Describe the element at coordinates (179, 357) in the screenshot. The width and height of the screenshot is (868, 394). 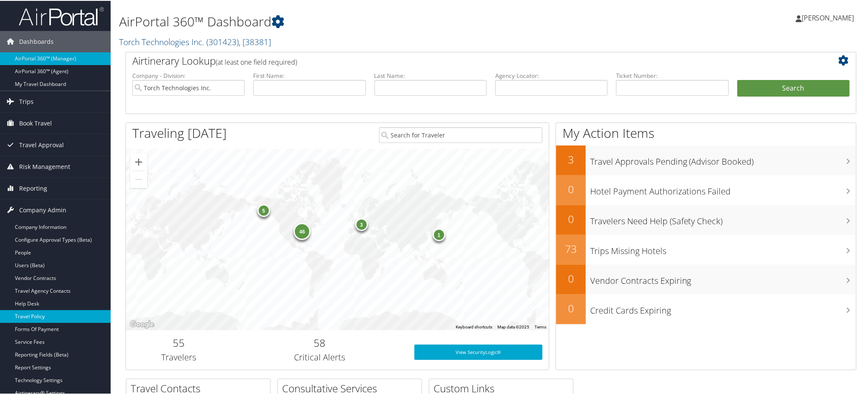
I see `h3: Travelers` at that location.